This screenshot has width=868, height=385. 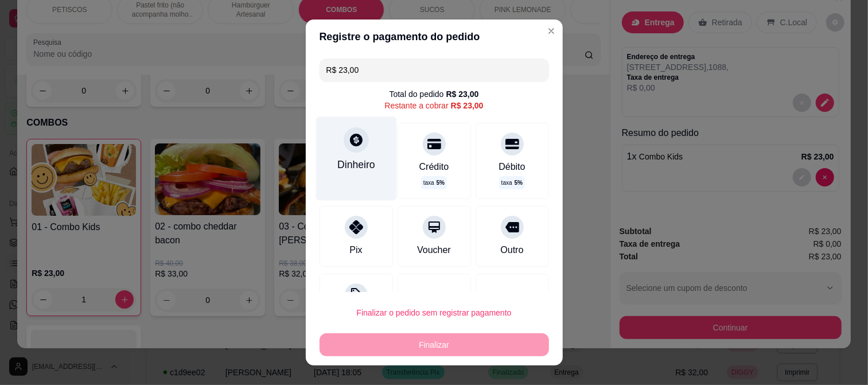 I want to click on div: Débito, so click(x=512, y=167).